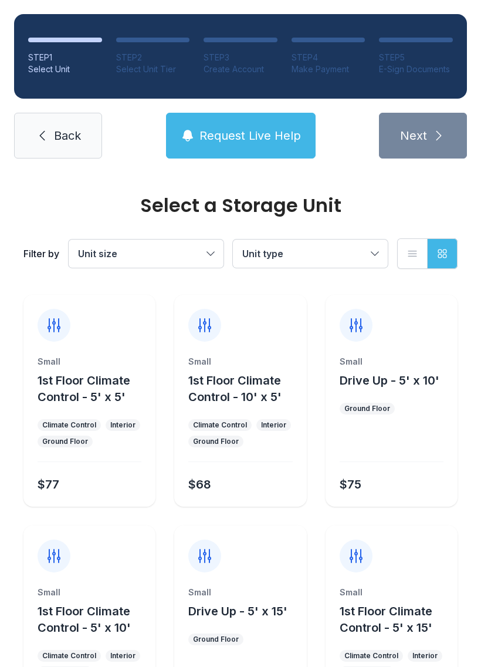  Describe the element at coordinates (84, 619) in the screenshot. I see `span: 1st Floor Climate Control - 5' x 10'` at that location.